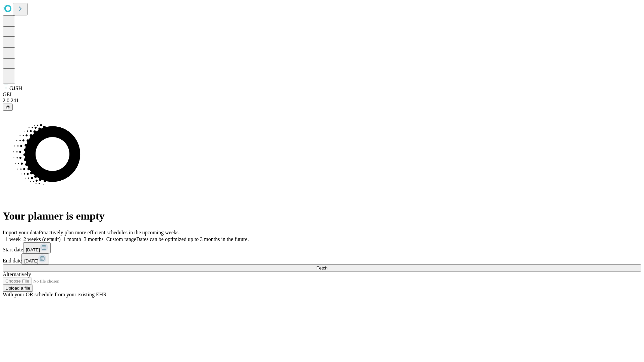 Image resolution: width=644 pixels, height=362 pixels. What do you see at coordinates (322, 216) in the screenshot?
I see `h1: Your planner is empty` at bounding box center [322, 216].